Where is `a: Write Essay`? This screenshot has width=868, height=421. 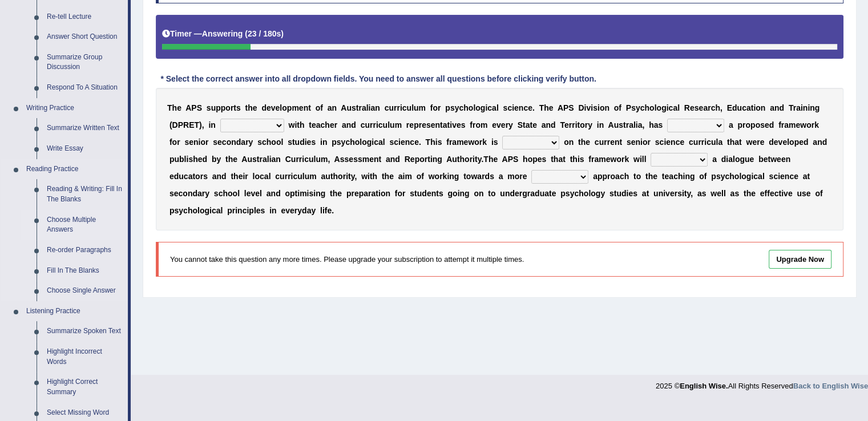 a: Write Essay is located at coordinates (85, 149).